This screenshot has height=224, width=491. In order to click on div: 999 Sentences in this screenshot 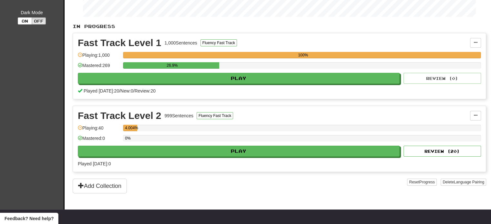, I will do `click(179, 116)`.